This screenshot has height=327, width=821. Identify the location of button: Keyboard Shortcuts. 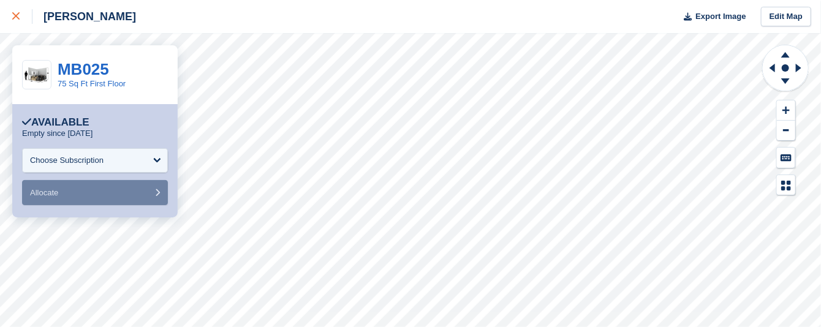
(786, 157).